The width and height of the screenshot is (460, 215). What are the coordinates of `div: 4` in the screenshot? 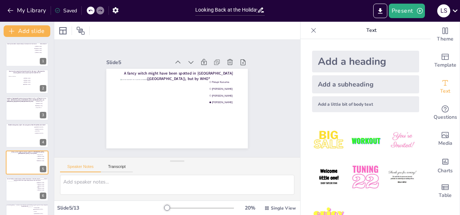 It's located at (43, 142).